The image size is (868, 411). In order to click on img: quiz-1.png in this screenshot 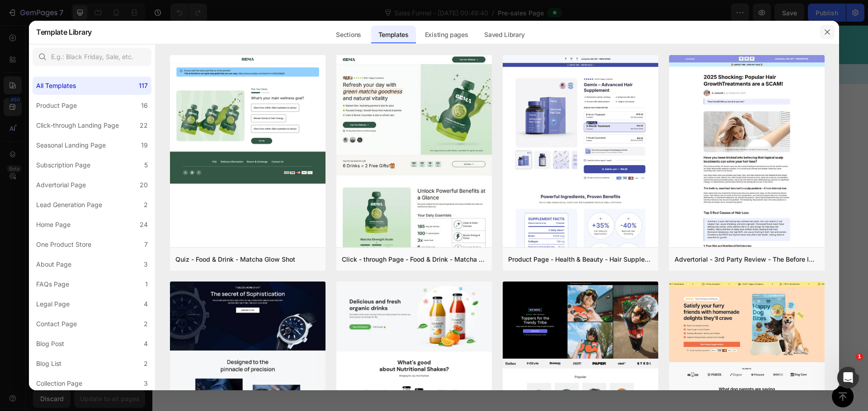, I will do `click(248, 119)`.